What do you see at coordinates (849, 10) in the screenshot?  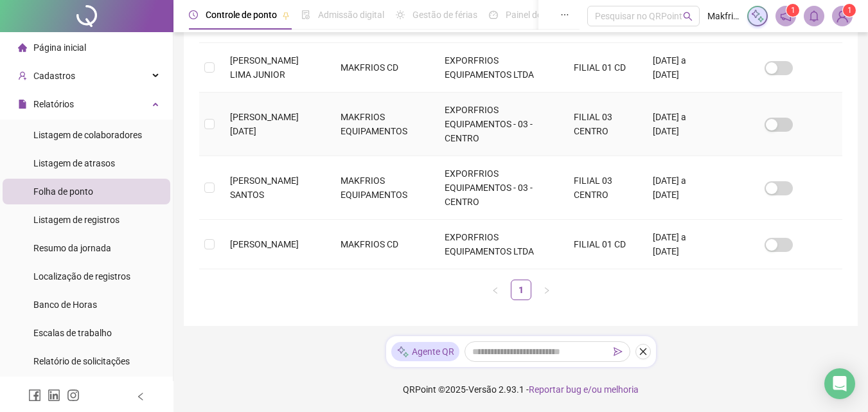 I see `sup: Atualize o seu contato no menu Meus Dados` at bounding box center [849, 10].